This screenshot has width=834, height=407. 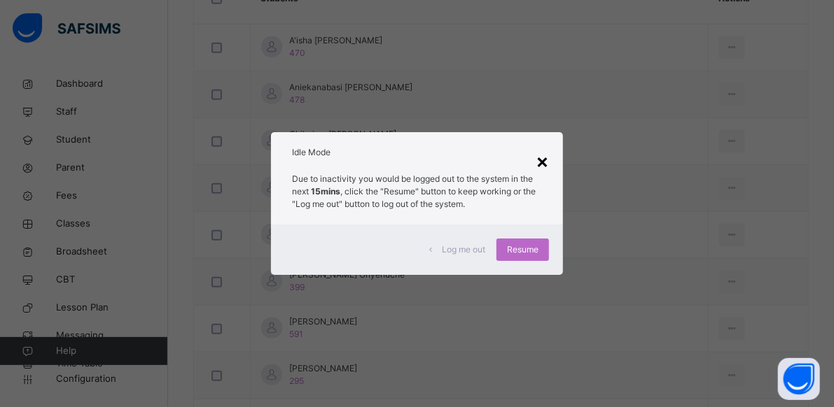 I want to click on h2: Idle Mode, so click(x=417, y=153).